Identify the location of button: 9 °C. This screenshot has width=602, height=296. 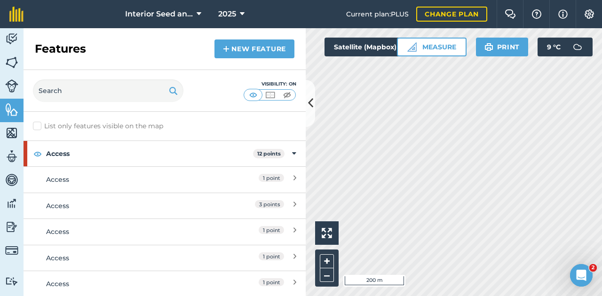
(565, 47).